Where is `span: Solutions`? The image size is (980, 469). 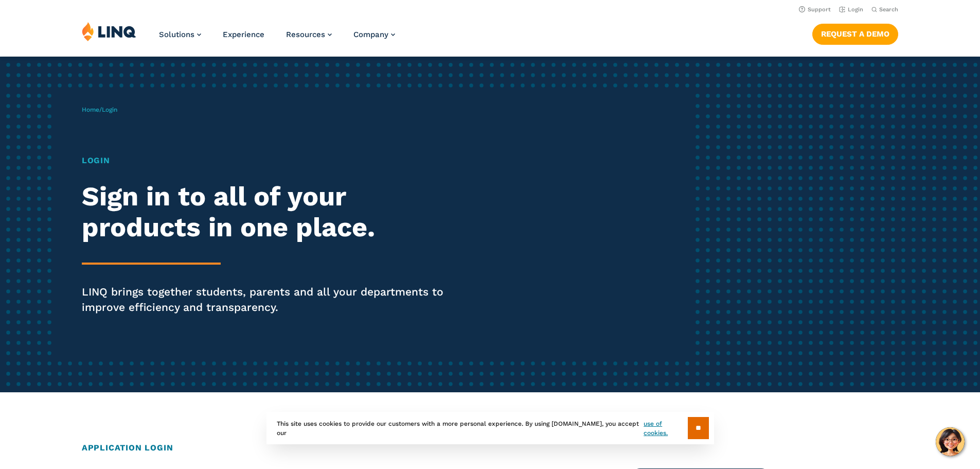
span: Solutions is located at coordinates (176, 35).